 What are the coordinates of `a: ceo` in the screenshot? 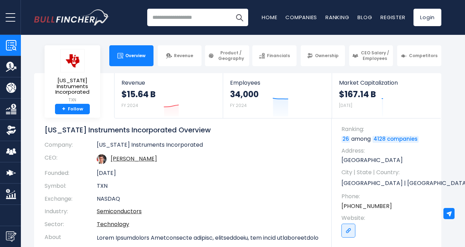 It's located at (134, 158).